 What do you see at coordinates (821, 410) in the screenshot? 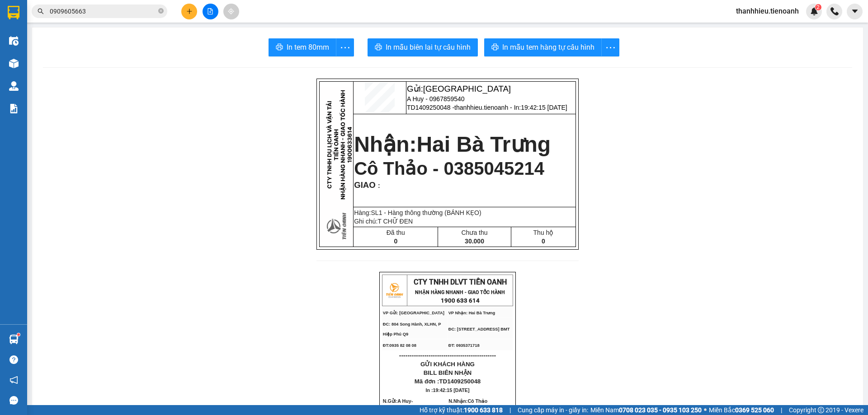
I see `span: copyright` at bounding box center [821, 410].